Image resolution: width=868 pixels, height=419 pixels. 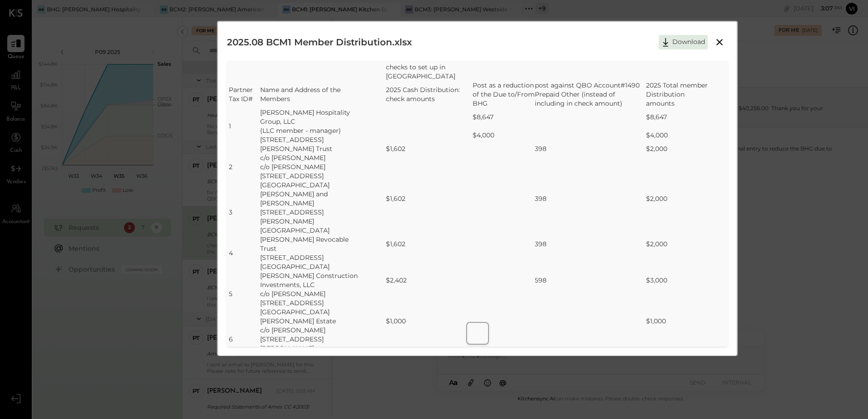 What do you see at coordinates (319, 42) in the screenshot?
I see `h2: 2025.08 BCM1 Member Distribution.xlsx` at bounding box center [319, 42].